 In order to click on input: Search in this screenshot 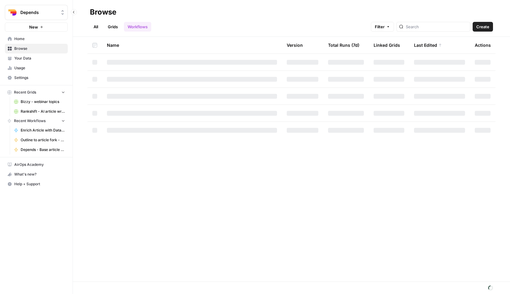, I will do `click(437, 27)`.